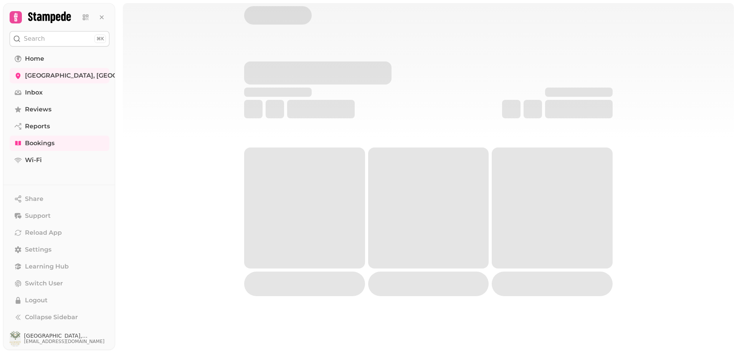 The image size is (737, 353). Describe the element at coordinates (47, 266) in the screenshot. I see `span: Learning Hub` at that location.